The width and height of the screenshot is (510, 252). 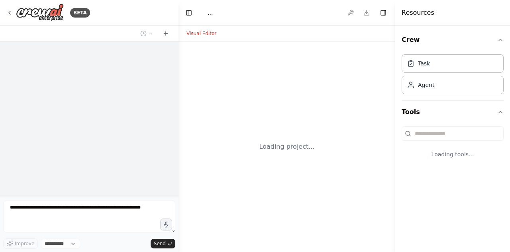 I want to click on span: Send, so click(x=160, y=244).